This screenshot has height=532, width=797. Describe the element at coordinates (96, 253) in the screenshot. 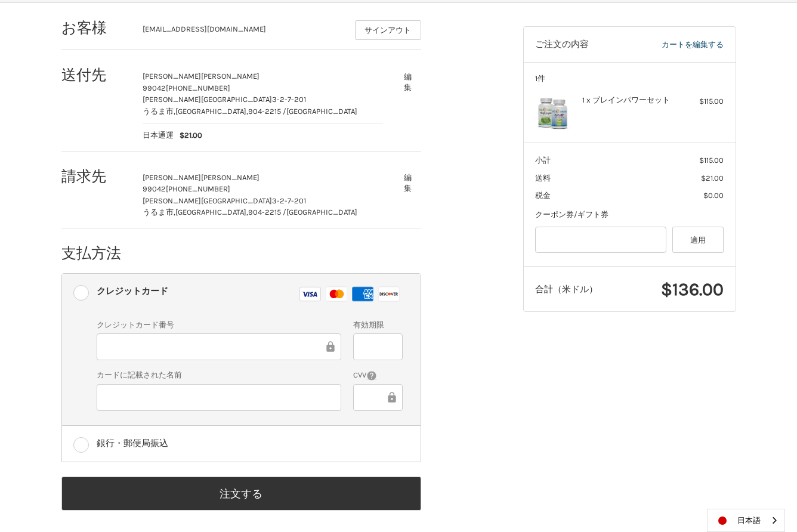

I see `h2: 支払方法` at that location.